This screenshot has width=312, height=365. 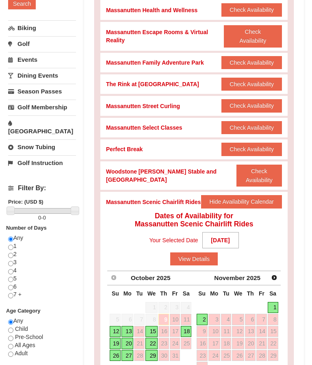 I want to click on a: Next, so click(x=274, y=278).